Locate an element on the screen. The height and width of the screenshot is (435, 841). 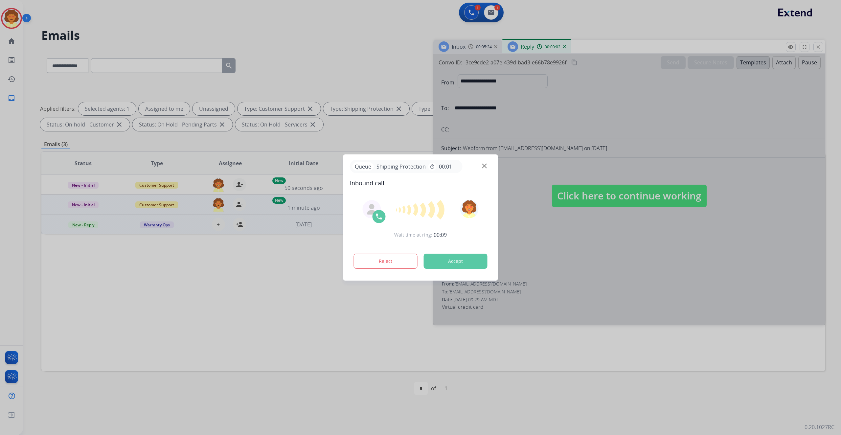
span: 00:09 is located at coordinates (440, 235).